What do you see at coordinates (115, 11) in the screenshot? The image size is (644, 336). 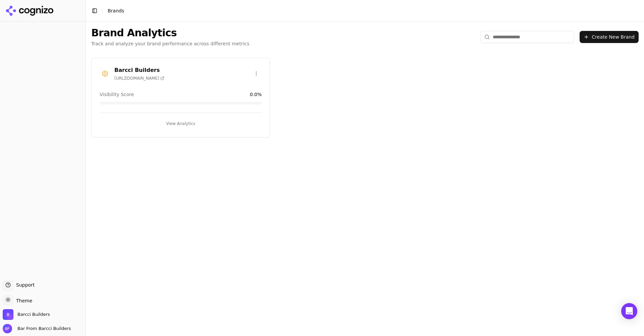 I see `nav: breadcrumb` at bounding box center [115, 11].